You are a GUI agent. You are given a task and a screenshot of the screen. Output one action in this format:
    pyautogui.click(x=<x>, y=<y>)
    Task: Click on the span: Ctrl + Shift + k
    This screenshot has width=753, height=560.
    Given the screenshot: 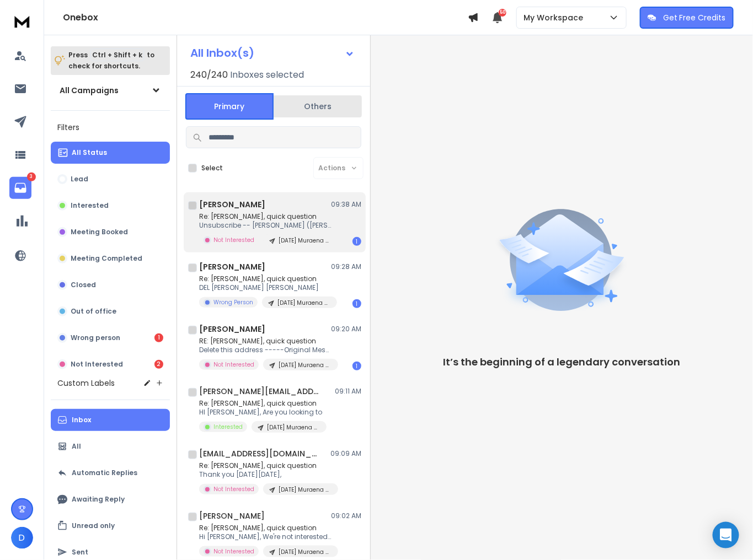 What is the action you would take?
    pyautogui.click(x=117, y=55)
    